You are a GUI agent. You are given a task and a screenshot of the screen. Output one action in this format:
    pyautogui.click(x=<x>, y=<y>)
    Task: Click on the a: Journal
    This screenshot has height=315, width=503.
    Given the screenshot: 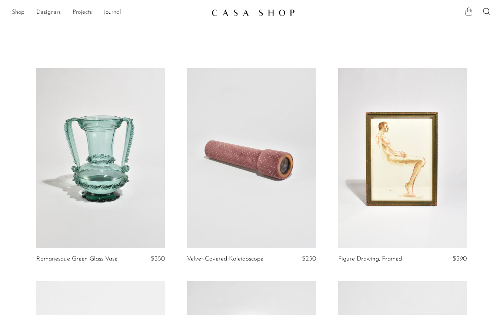 What is the action you would take?
    pyautogui.click(x=112, y=13)
    